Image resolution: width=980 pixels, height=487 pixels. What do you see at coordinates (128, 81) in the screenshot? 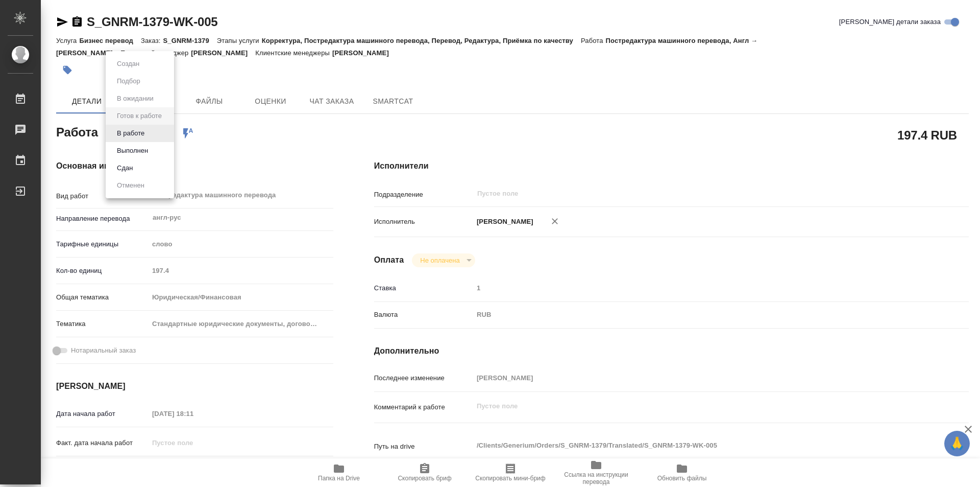
I see `button: Подбор` at bounding box center [128, 81].